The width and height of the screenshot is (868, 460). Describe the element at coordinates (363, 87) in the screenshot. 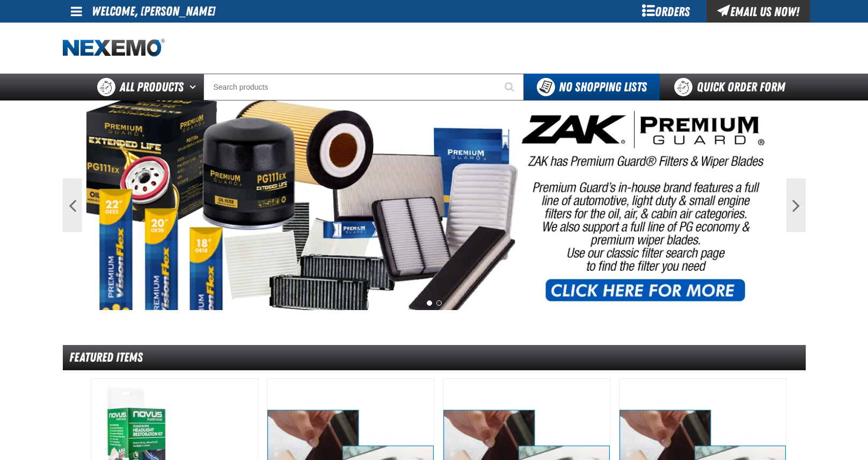

I see `input: Search` at that location.